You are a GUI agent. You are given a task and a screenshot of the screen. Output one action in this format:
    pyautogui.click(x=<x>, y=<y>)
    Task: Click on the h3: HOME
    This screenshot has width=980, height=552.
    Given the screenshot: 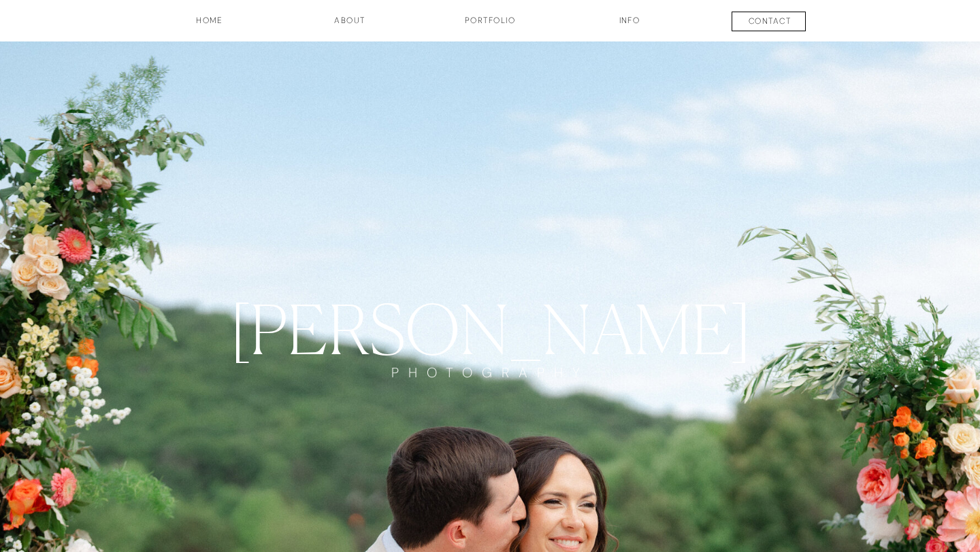 What is the action you would take?
    pyautogui.click(x=210, y=26)
    